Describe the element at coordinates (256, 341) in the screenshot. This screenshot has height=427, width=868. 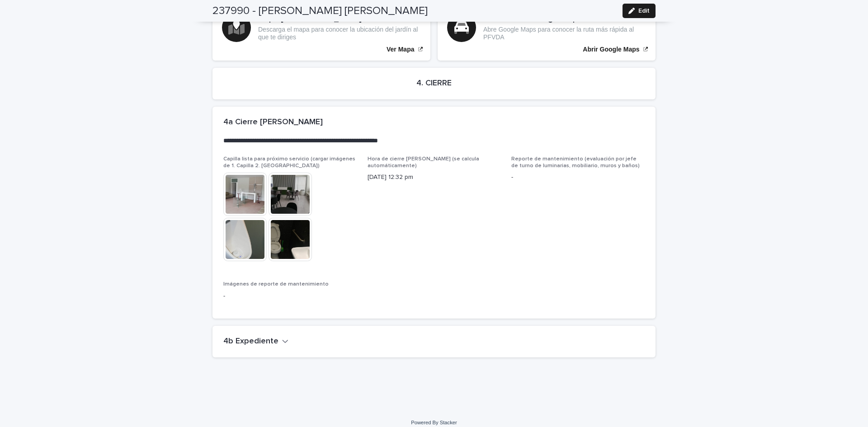
I see `button: 4b Expediente` at that location.